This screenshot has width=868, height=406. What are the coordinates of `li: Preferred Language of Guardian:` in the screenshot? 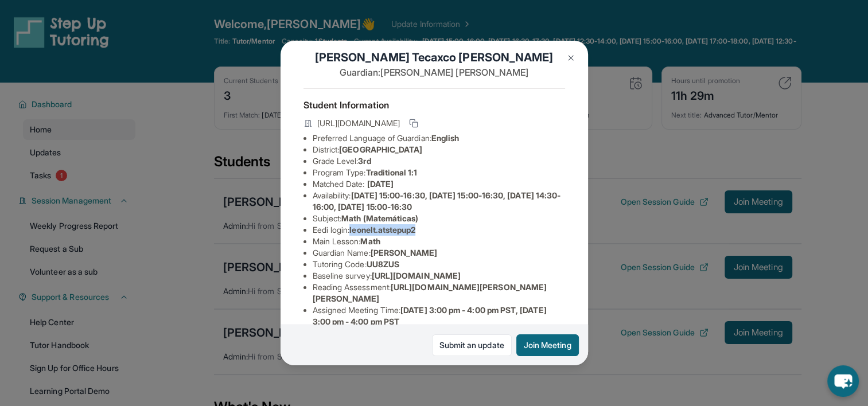 It's located at (439, 138).